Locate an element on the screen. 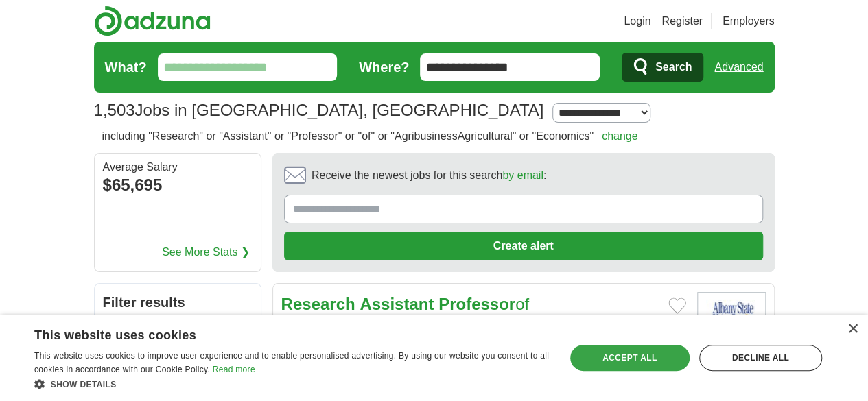 The width and height of the screenshot is (868, 401). span: Show details is located at coordinates (83, 385).